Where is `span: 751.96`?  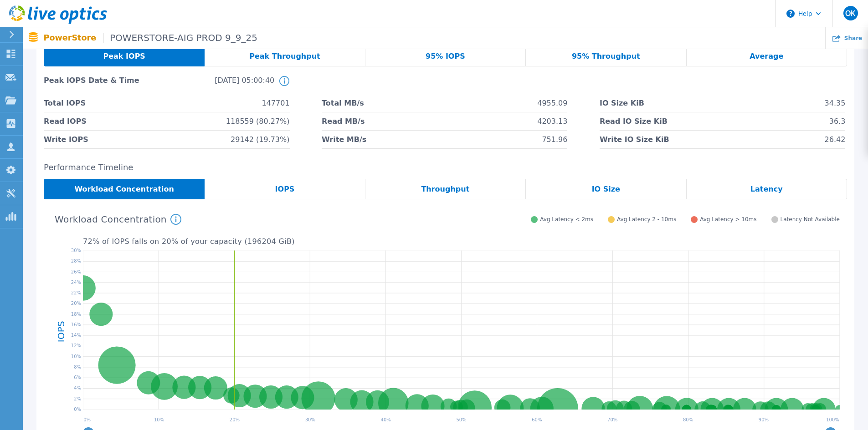 span: 751.96 is located at coordinates (555, 139).